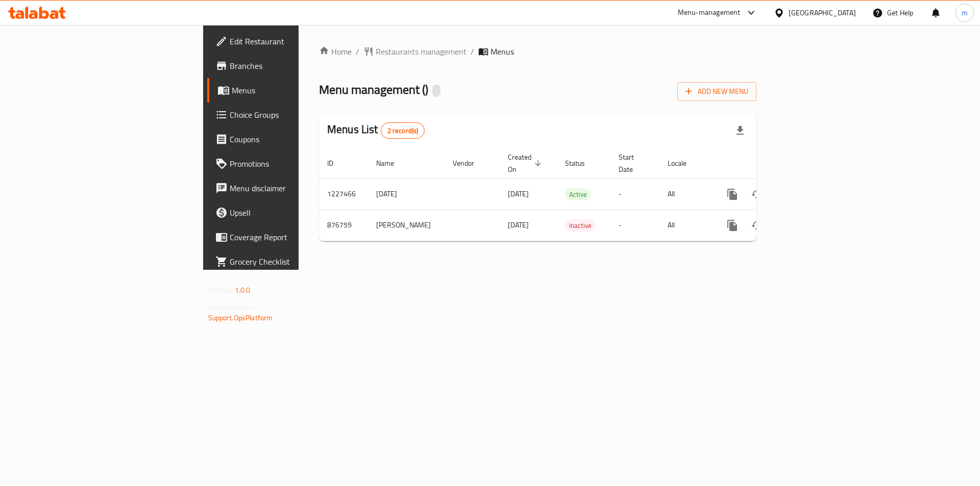  What do you see at coordinates (294, 41) in the screenshot?
I see `span: Edit Restaurant` at bounding box center [294, 41].